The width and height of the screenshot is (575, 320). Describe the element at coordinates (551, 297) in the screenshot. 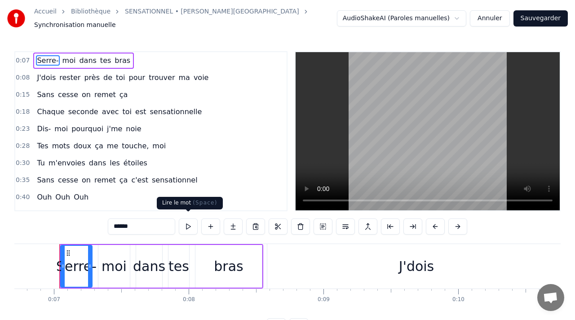

I see `a: Ouvrir le chat` at that location.